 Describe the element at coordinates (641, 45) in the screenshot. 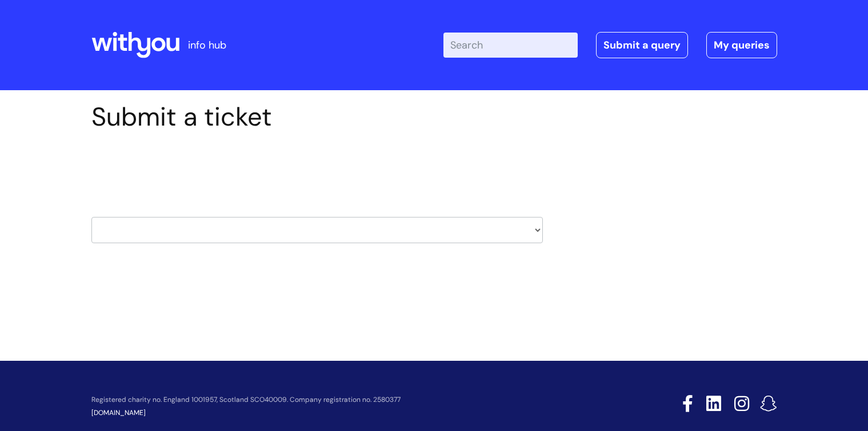

I see `a: Submit a query` at that location.